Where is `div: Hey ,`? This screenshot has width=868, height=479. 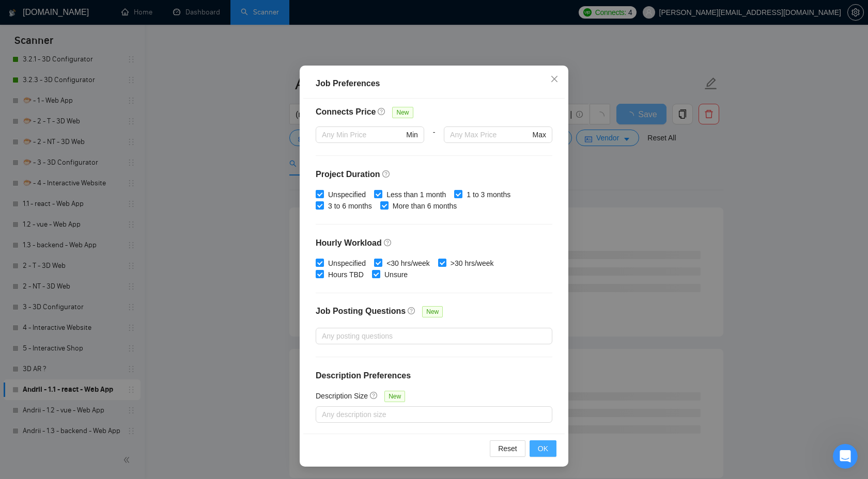
div: Hey , is located at coordinates (103, 102).